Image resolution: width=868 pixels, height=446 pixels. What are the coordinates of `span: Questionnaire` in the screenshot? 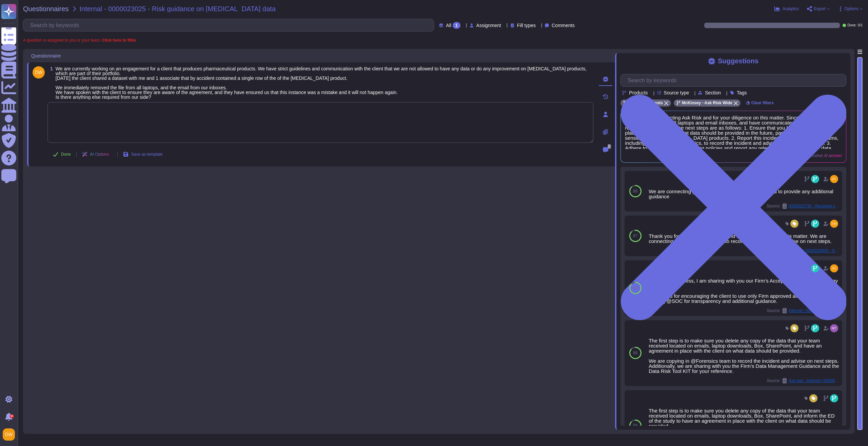 It's located at (46, 56).